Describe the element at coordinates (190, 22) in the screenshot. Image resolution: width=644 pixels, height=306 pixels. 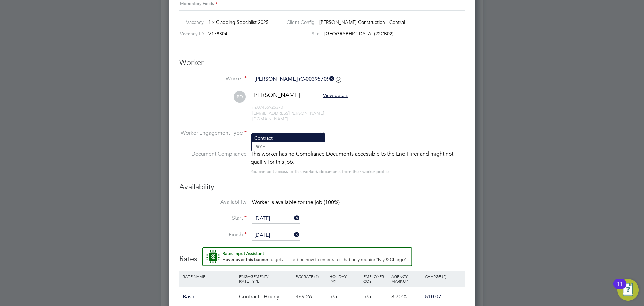
I see `label: Vacancy` at that location.